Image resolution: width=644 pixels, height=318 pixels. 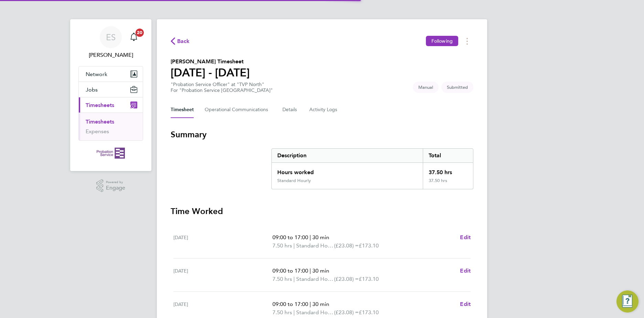 What do you see at coordinates (110, 153) in the screenshot?
I see `img: probationservice-logo-retina.png` at bounding box center [110, 153].